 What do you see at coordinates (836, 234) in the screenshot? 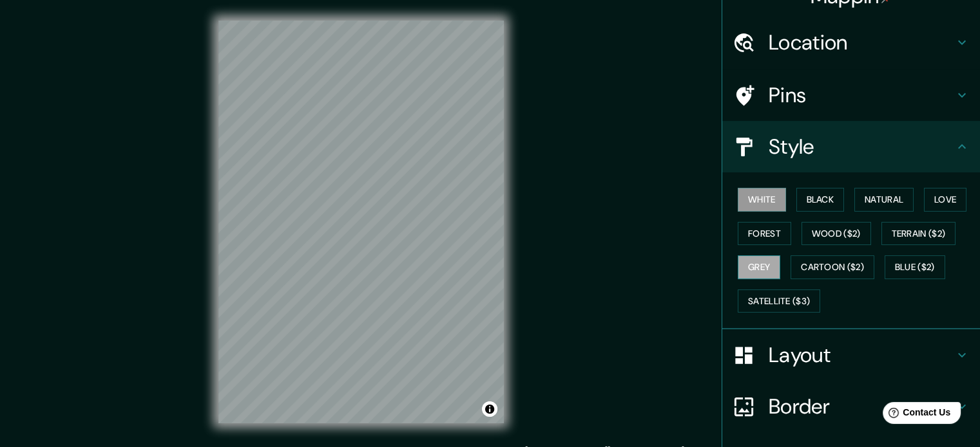
I see `button: Wood ($2)` at bounding box center [836, 234].